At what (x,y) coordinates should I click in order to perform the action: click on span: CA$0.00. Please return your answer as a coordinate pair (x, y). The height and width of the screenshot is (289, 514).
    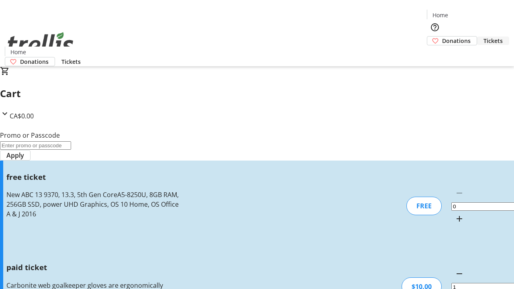
    Looking at the image, I should click on (22, 116).